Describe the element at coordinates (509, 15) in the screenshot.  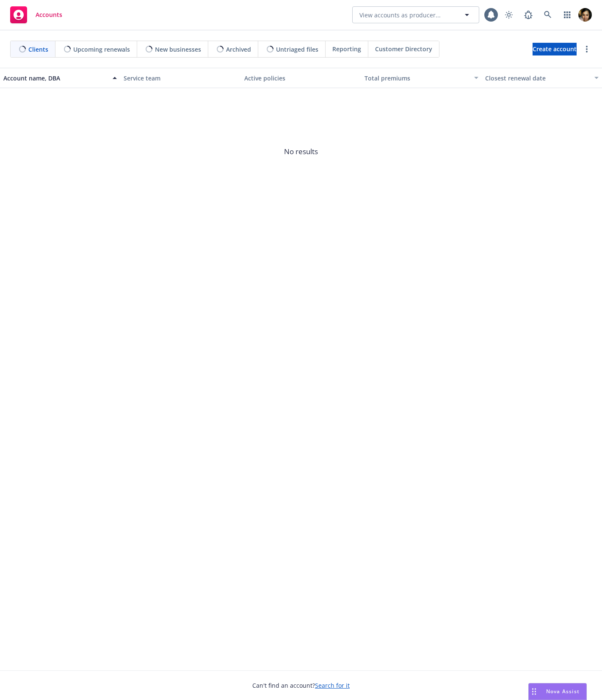
I see `a: Toggle theme` at that location.